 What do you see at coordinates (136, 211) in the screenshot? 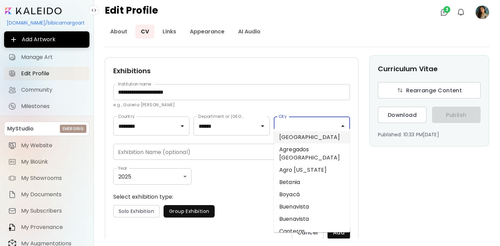
I see `span: Solo Exhibition` at bounding box center [136, 211].